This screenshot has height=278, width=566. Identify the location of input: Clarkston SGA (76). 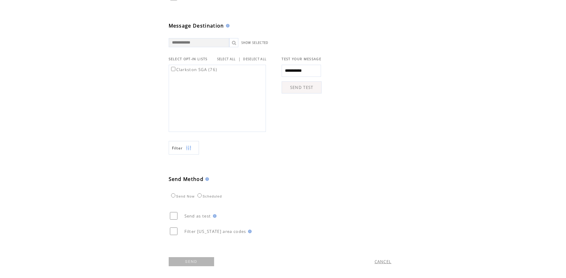
(173, 69).